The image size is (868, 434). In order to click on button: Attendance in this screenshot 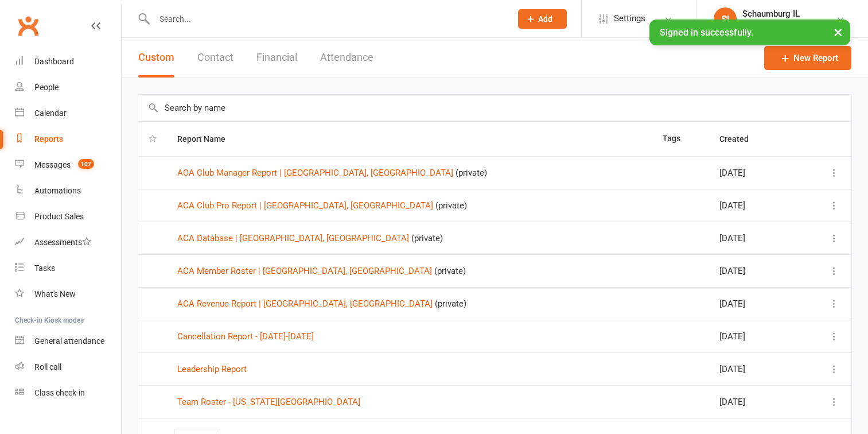, I will do `click(347, 58)`.